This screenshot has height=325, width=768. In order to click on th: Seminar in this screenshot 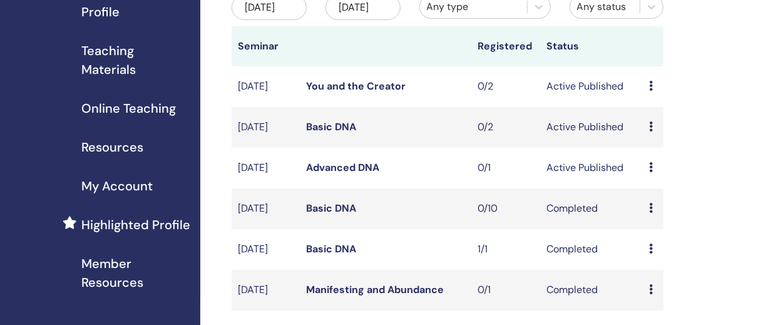, I will do `click(266, 46)`.